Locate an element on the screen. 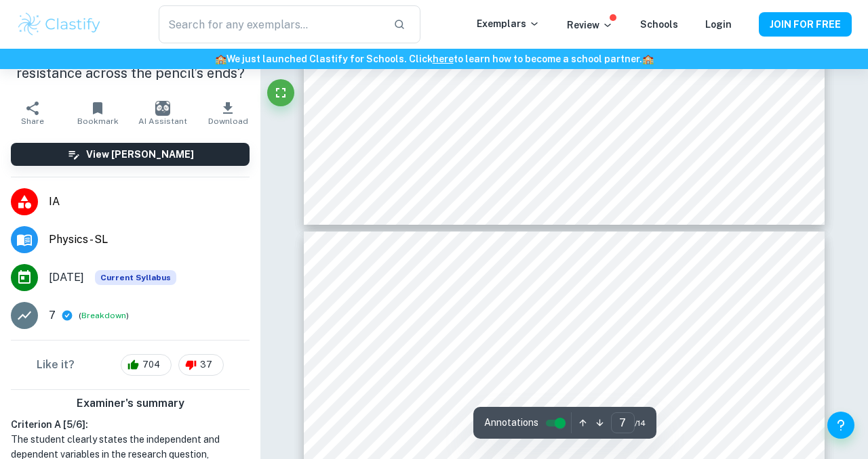 The width and height of the screenshot is (868, 459). a: Schools is located at coordinates (659, 24).